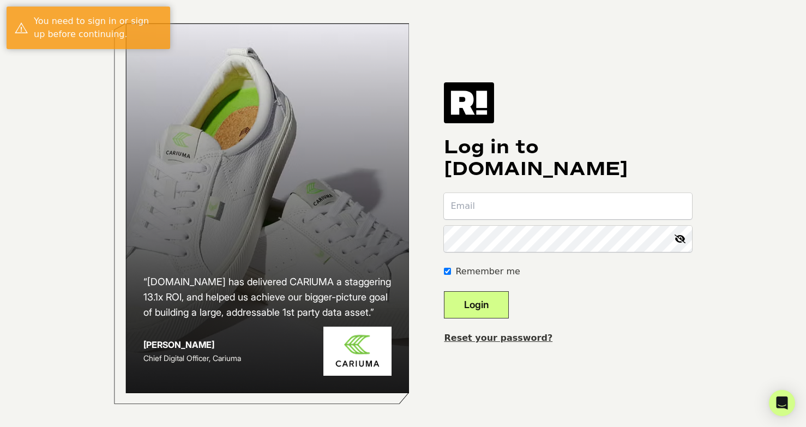 Image resolution: width=806 pixels, height=427 pixels. What do you see at coordinates (192, 358) in the screenshot?
I see `span: Chief Digital Officer, Cariuma` at bounding box center [192, 358].